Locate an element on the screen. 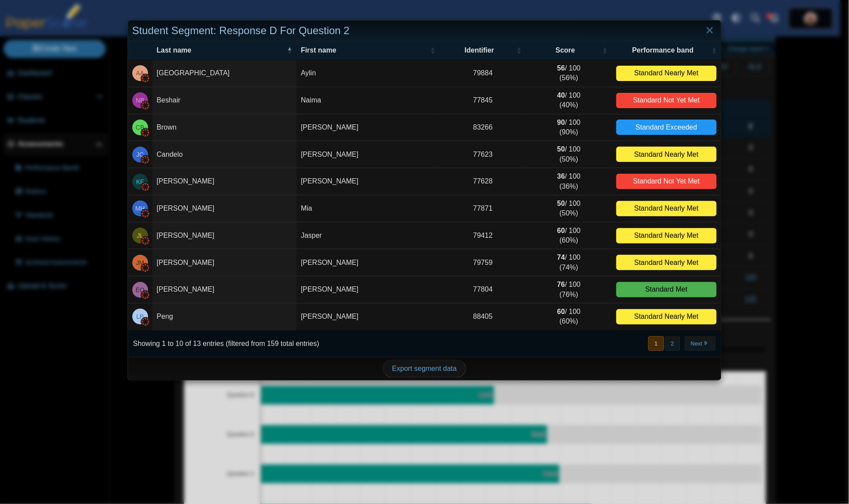  button: 1 is located at coordinates (656, 343).